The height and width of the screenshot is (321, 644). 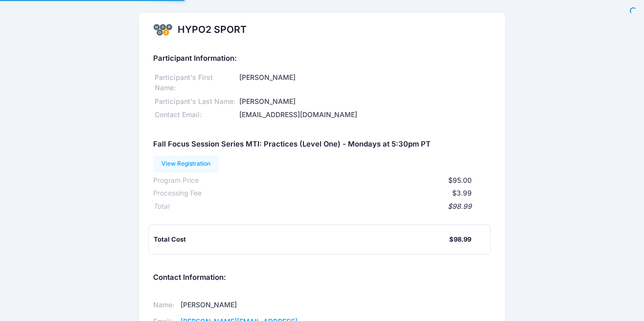 I want to click on a: View Registration, so click(x=186, y=163).